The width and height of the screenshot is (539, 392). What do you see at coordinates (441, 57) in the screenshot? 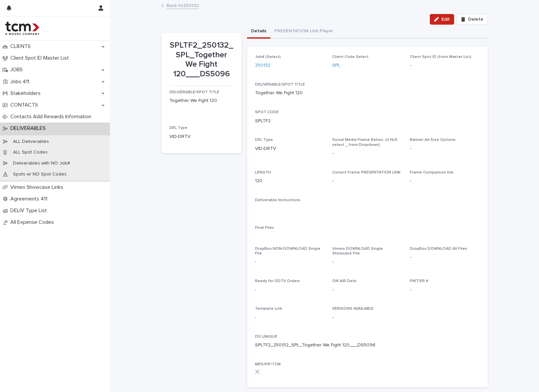
I see `span: Client Spot ID (from Master List)` at bounding box center [441, 57].